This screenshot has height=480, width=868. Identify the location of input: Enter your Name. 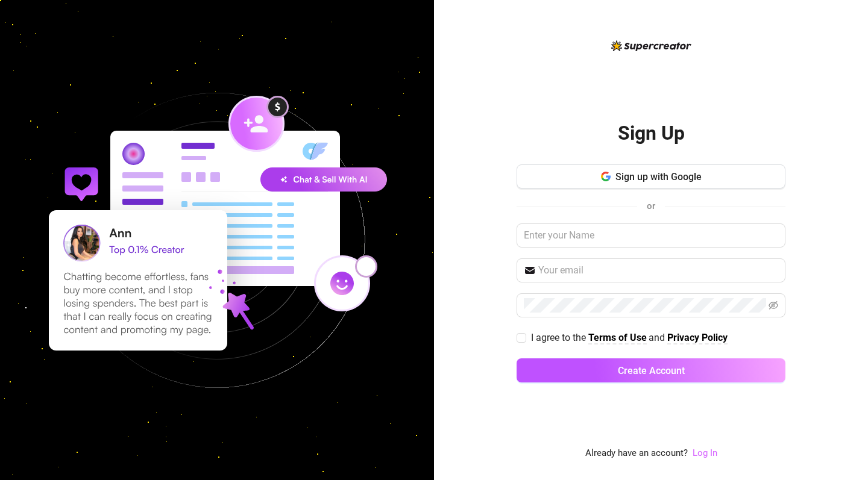
(651, 236).